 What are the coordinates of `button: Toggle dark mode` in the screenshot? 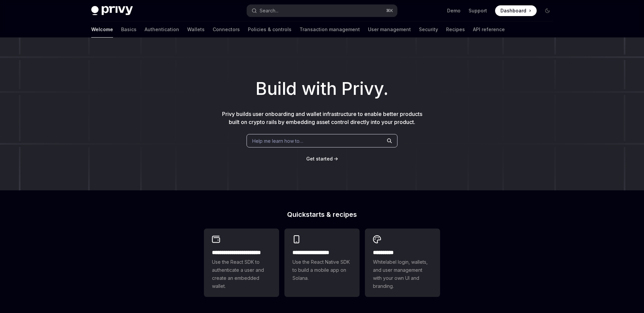 It's located at (547, 11).